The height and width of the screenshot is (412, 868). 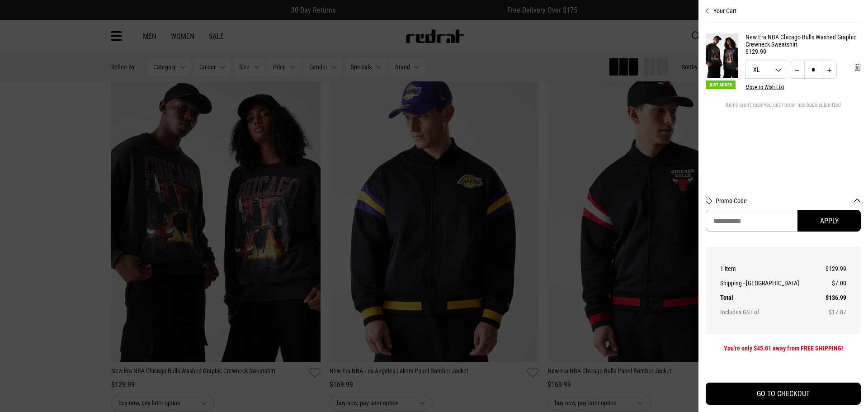 I want to click on button: Promo Code, so click(x=788, y=200).